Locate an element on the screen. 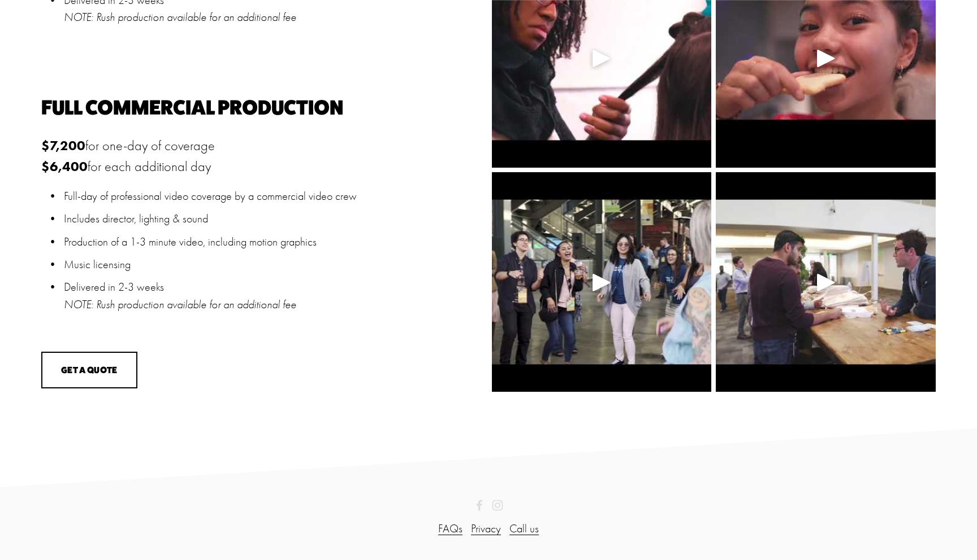  a: Instagram is located at coordinates (497, 505).